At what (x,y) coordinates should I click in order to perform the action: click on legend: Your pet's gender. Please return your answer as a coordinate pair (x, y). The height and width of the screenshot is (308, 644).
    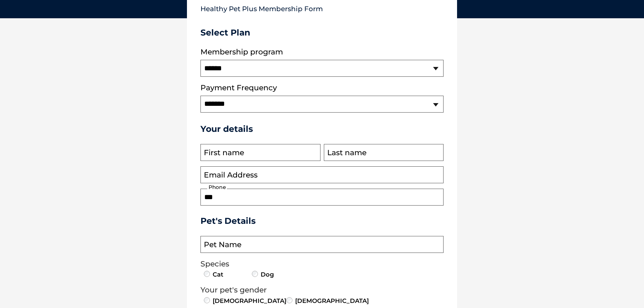
    Looking at the image, I should click on (322, 290).